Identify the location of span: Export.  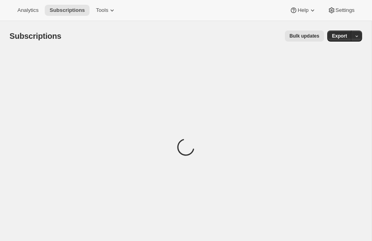
(339, 36).